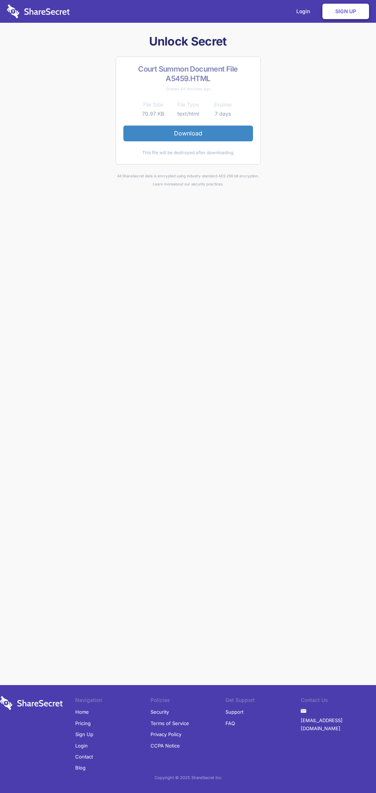 Image resolution: width=376 pixels, height=793 pixels. What do you see at coordinates (234, 712) in the screenshot?
I see `a: Support` at bounding box center [234, 712].